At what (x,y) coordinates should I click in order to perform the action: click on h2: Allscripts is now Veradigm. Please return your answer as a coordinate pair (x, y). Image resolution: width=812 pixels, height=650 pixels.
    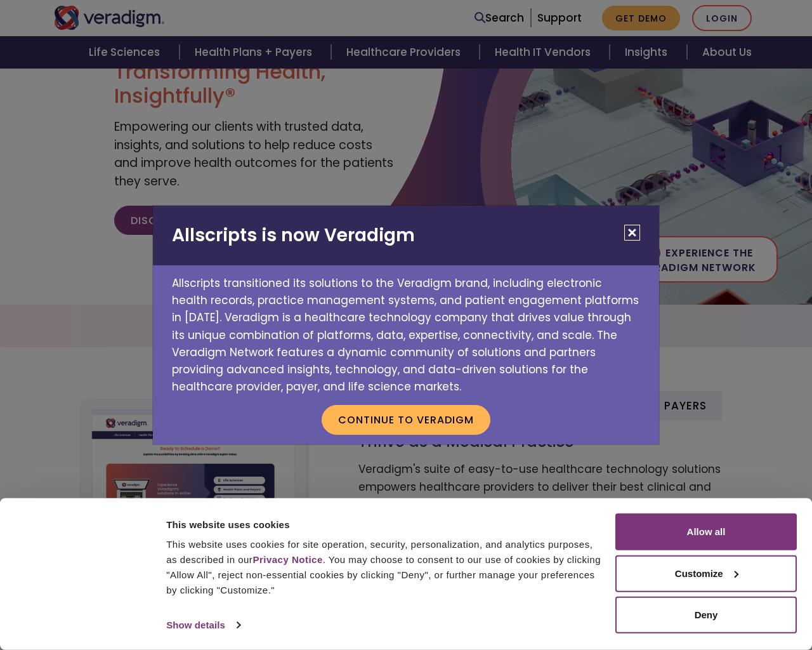
    Looking at the image, I should click on (406, 235).